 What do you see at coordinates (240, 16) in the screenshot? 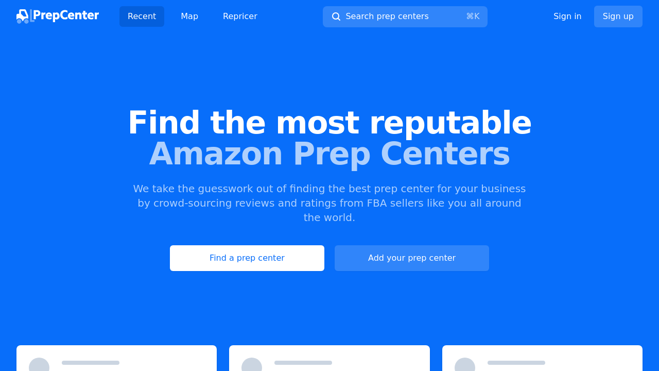
I see `a: Repricer` at bounding box center [240, 16].